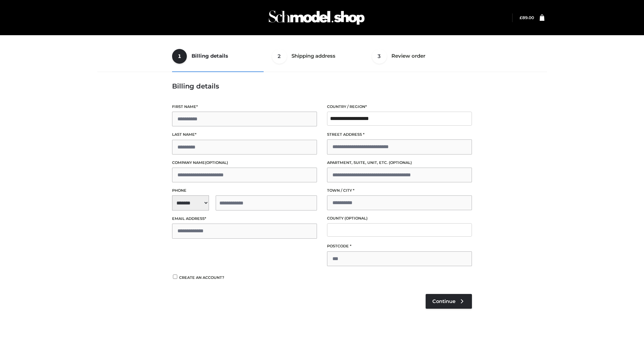 Image resolution: width=644 pixels, height=362 pixels. I want to click on h3: Billing details, so click(322, 86).